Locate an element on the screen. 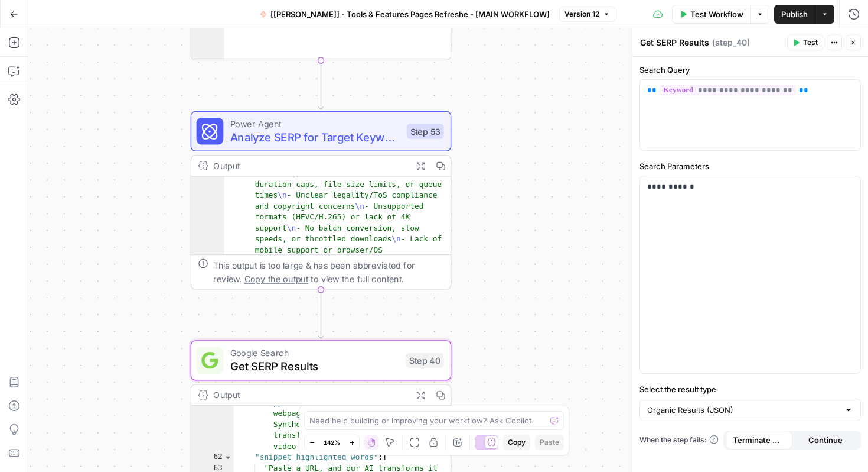 Image resolution: width=868 pixels, height=472 pixels. span: Get SERP Results is located at coordinates (315, 366).